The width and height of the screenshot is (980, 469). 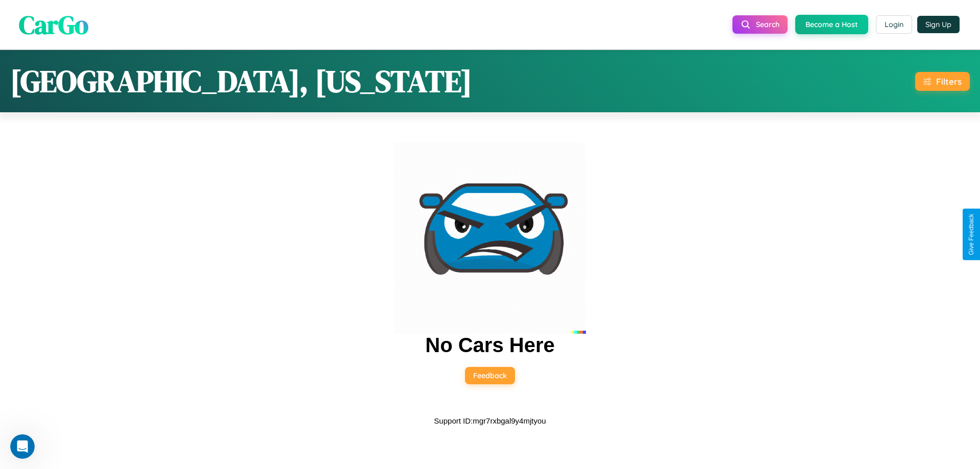 What do you see at coordinates (490, 376) in the screenshot?
I see `button: Feedback` at bounding box center [490, 376].